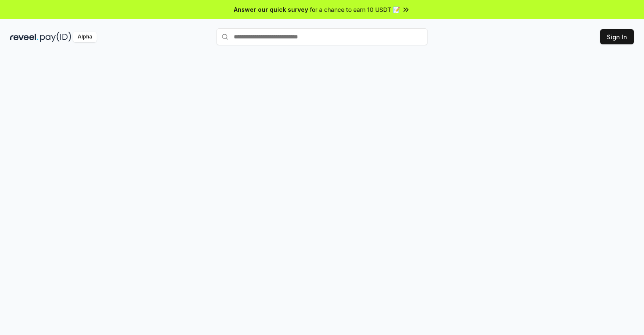  What do you see at coordinates (617, 37) in the screenshot?
I see `button: Sign In` at bounding box center [617, 37].